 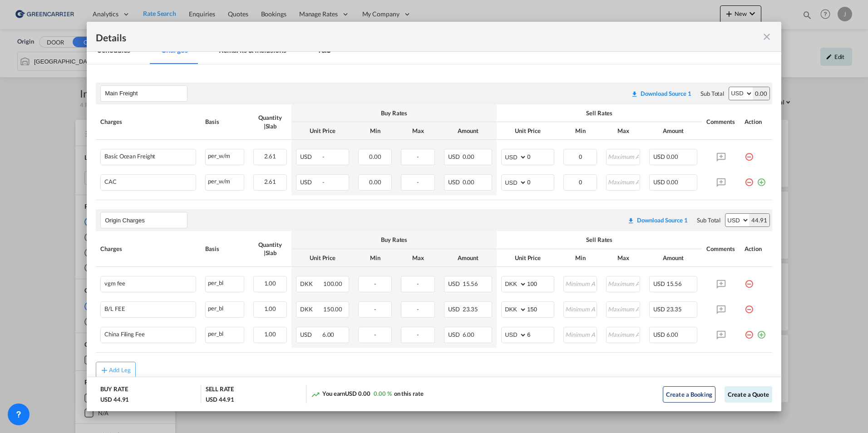 I want to click on span: 0.00 %, so click(x=382, y=394).